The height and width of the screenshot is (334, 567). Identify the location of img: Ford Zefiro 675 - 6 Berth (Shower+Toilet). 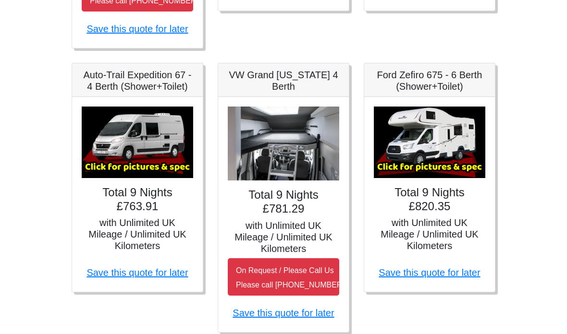
(429, 142).